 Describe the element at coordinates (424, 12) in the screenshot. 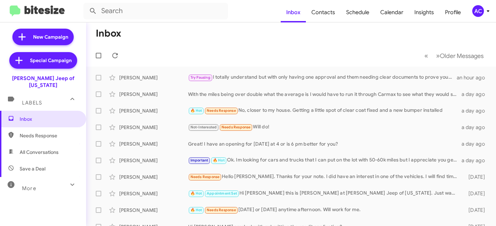

I see `a: Insights` at that location.